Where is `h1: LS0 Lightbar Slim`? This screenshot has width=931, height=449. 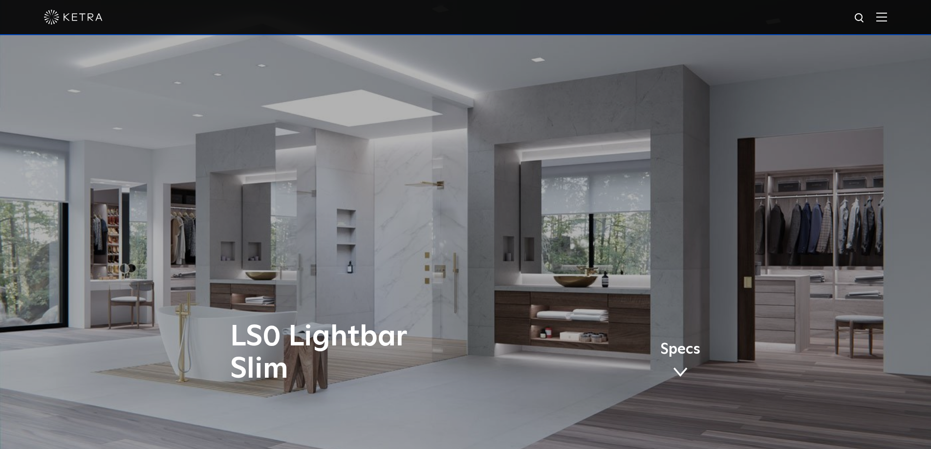
h1: LS0 Lightbar Slim is located at coordinates (368, 354).